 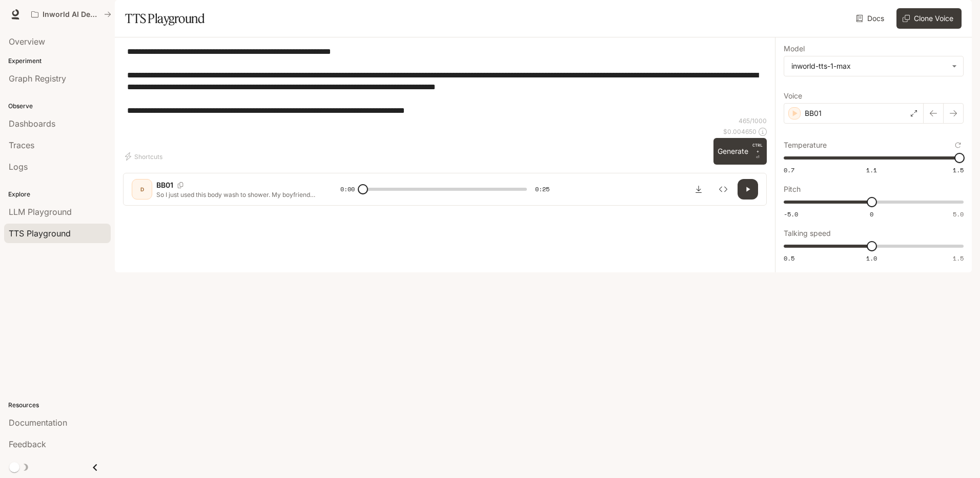 I want to click on button: Copy Voice ID, so click(x=180, y=185).